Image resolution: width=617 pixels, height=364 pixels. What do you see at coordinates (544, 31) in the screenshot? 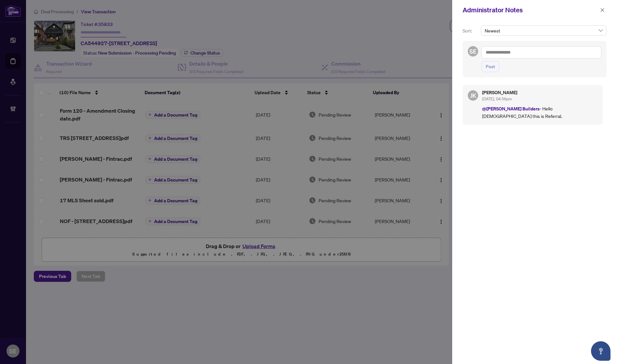
I see `span: Newest` at bounding box center [544, 31].